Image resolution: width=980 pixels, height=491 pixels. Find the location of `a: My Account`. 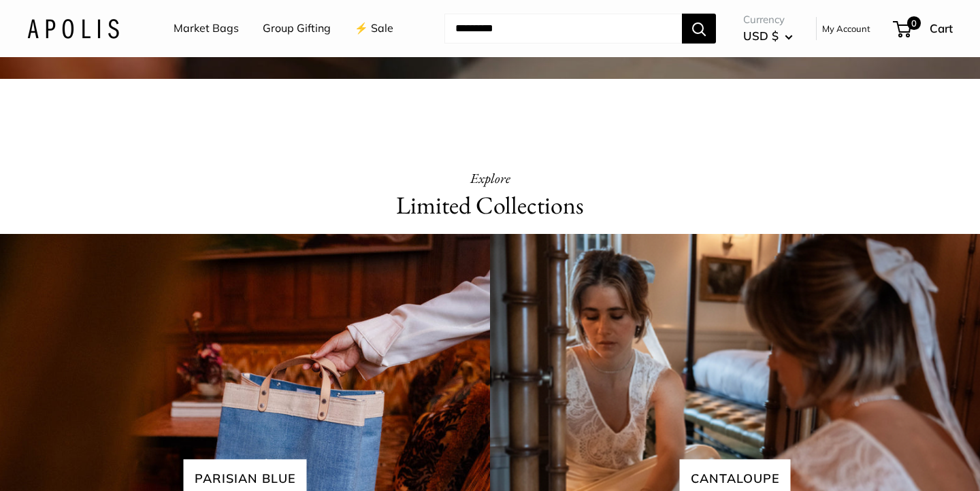

a: My Account is located at coordinates (845, 28).